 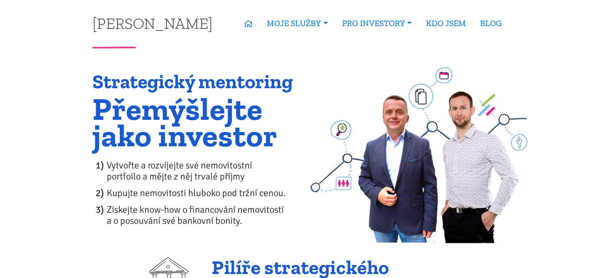 What do you see at coordinates (201, 215) in the screenshot?
I see `li: Získejte know-how o financování nemovitostí a o posouvání své bankovní bonity.` at bounding box center [201, 215].